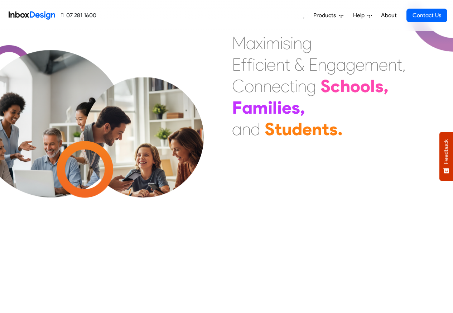  I want to click on button: Feedback - Show survey, so click(447, 156).